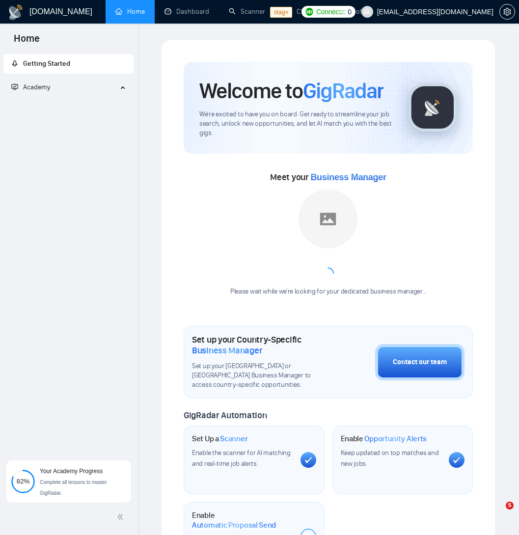 This screenshot has width=519, height=535. What do you see at coordinates (68, 64) in the screenshot?
I see `li: Getting Started` at bounding box center [68, 64].